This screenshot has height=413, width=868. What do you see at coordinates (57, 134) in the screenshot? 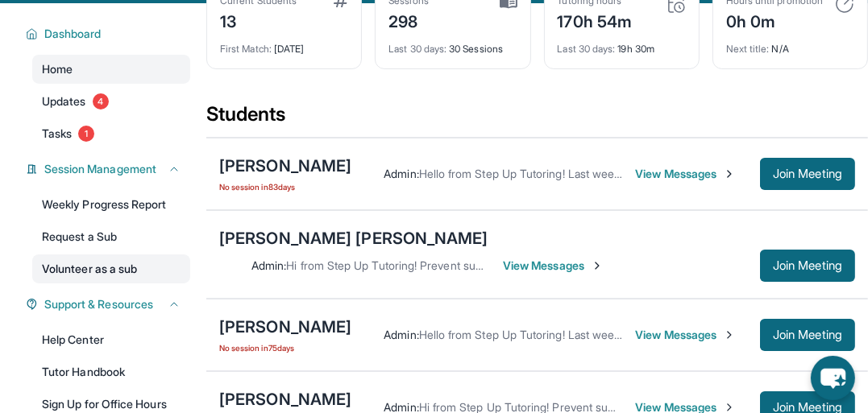
I see `span: Tasks` at bounding box center [57, 134].